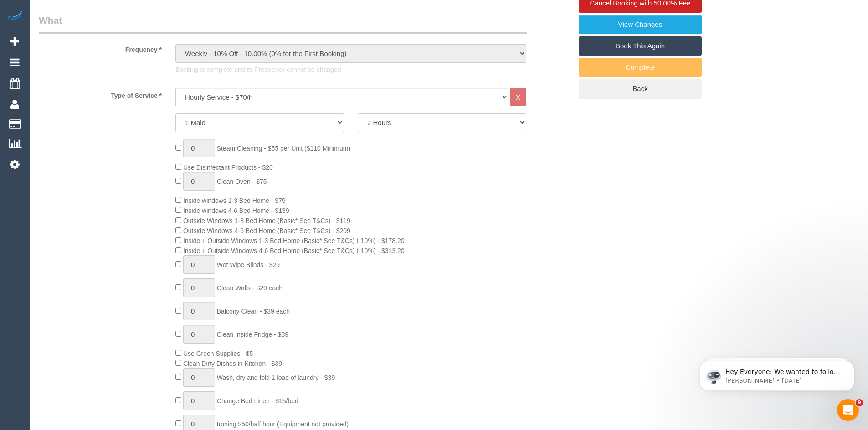 The height and width of the screenshot is (430, 868). Describe the element at coordinates (640, 25) in the screenshot. I see `a: View Changes` at that location.